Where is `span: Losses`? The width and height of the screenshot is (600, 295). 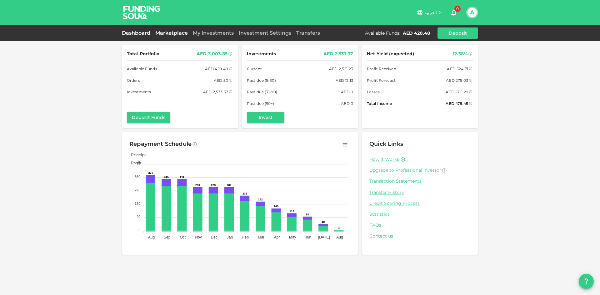 span: Losses is located at coordinates (373, 92).